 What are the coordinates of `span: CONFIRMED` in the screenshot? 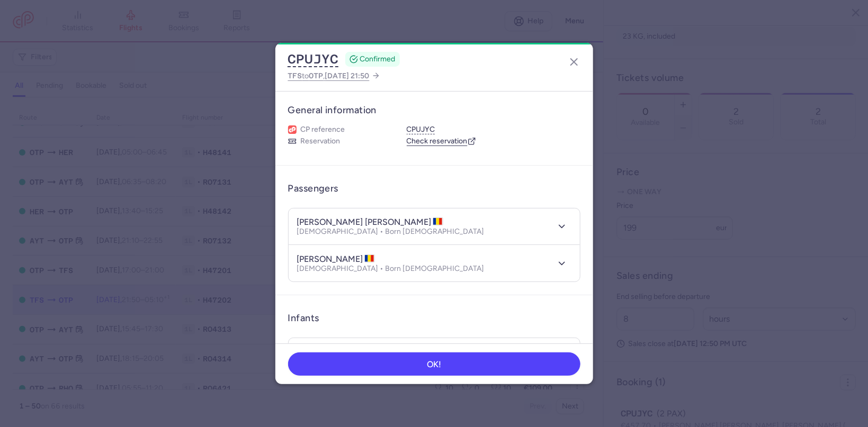 It's located at (378, 59).